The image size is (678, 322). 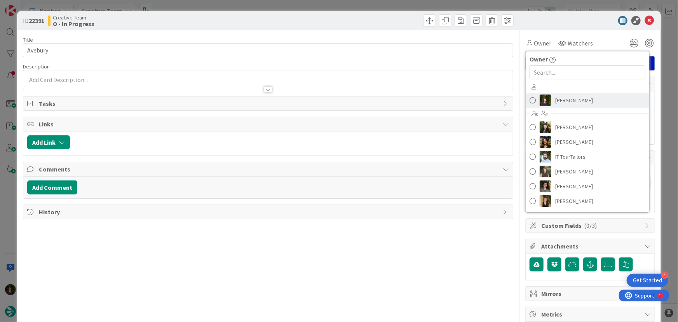 What do you see at coordinates (591, 225) in the screenshot?
I see `span: Custom Fields` at bounding box center [591, 225].